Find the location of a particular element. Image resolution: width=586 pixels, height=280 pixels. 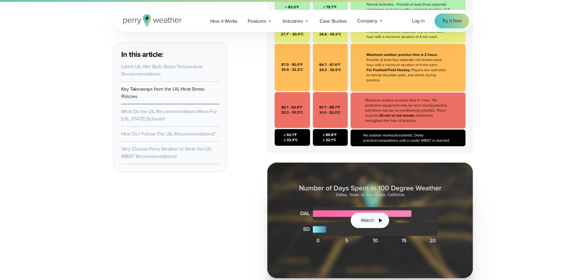

a: Try it free is located at coordinates (452, 21).